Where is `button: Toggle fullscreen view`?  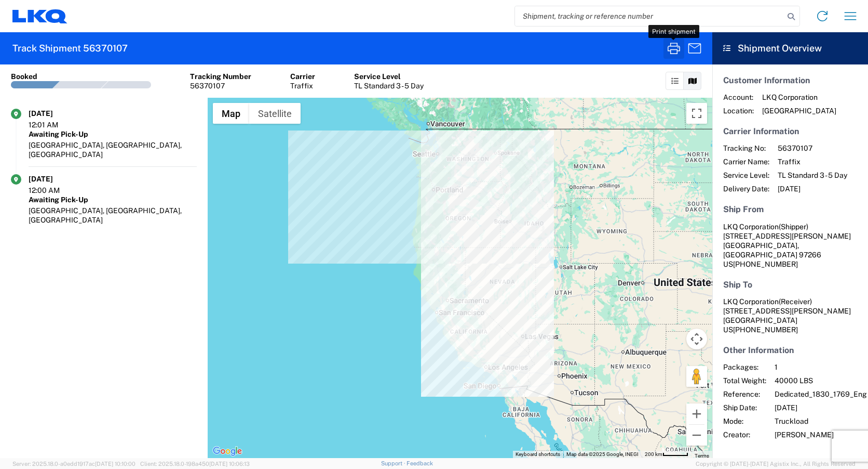
button: Toggle fullscreen view is located at coordinates (697, 113).